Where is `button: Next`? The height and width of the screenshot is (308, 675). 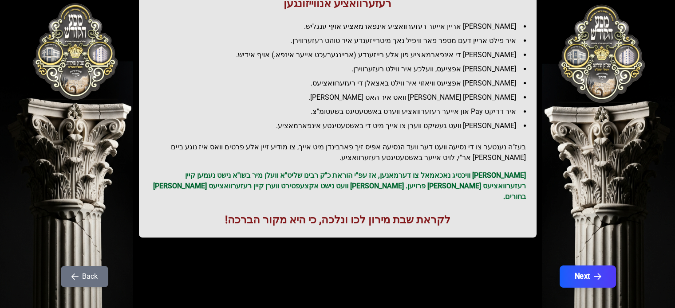
button: Next is located at coordinates (587, 277).